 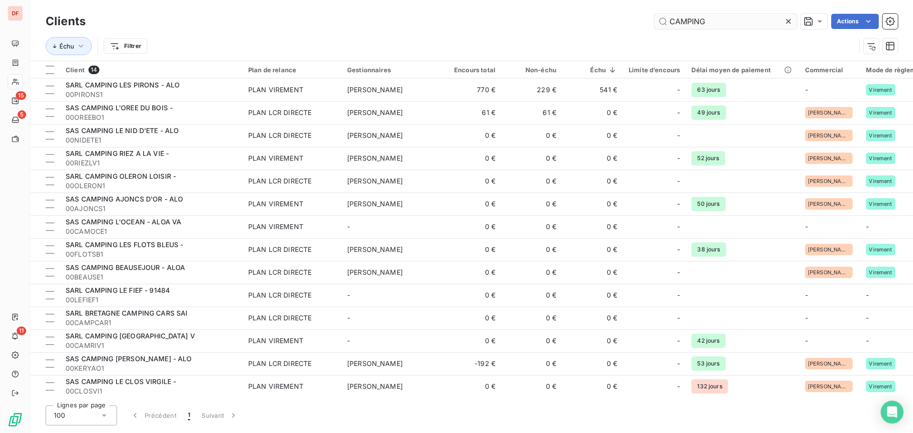 What do you see at coordinates (94, 70) in the screenshot?
I see `span: 14` at bounding box center [94, 70].